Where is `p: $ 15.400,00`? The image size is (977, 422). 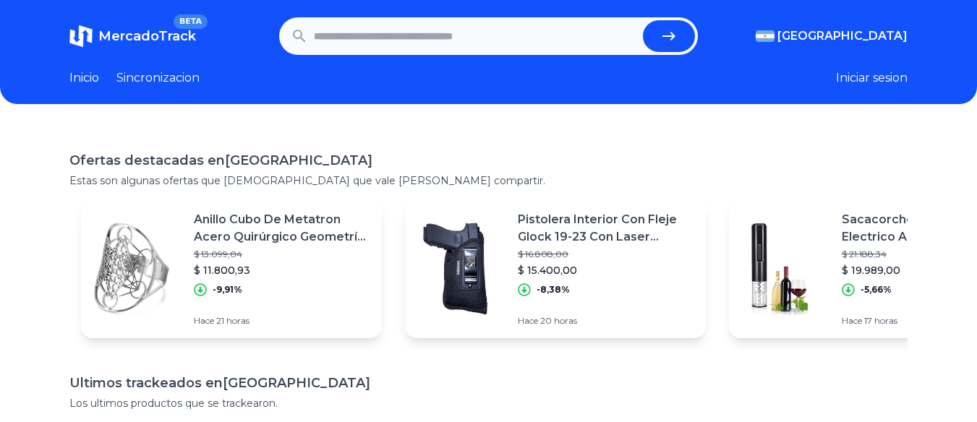 p: $ 15.400,00 is located at coordinates (606, 270).